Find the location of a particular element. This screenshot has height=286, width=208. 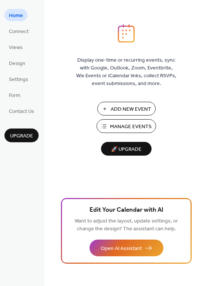

a: Settings is located at coordinates (19, 79).